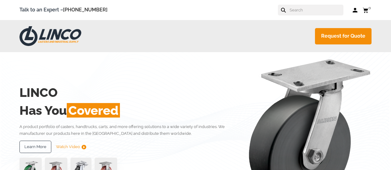 The image size is (391, 170). I want to click on span: 0, so click(370, 8).